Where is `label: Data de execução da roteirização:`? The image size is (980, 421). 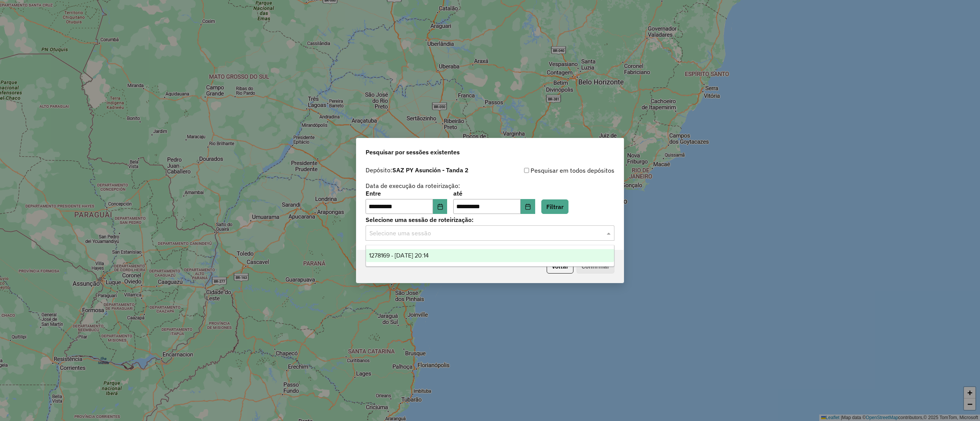 label: Data de execução da roteirização: is located at coordinates (412, 186).